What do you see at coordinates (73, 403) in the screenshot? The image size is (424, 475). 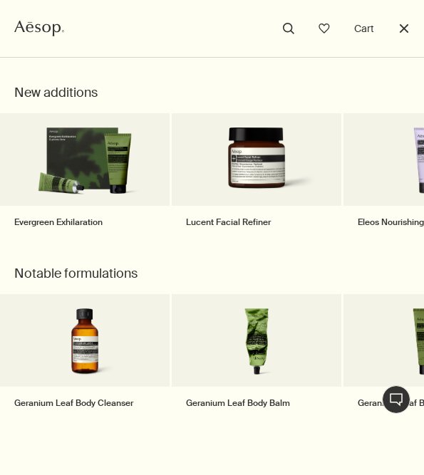 I see `a: Geranium Leaf Body Cleanser` at bounding box center [73, 403].